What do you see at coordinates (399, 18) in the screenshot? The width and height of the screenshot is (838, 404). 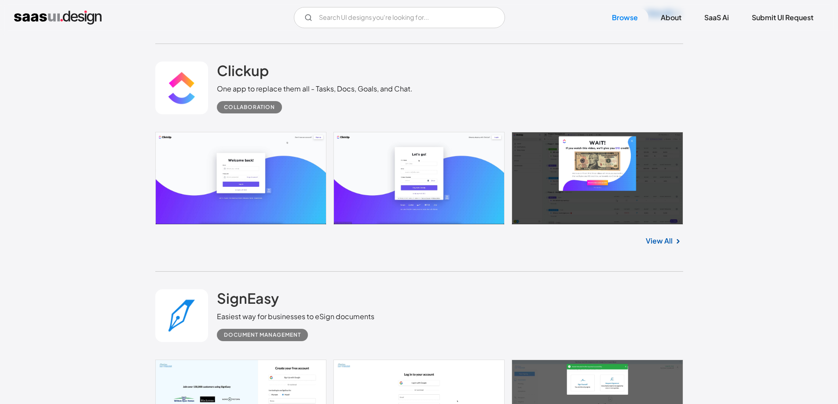 I see `form: Email Form` at bounding box center [399, 18].